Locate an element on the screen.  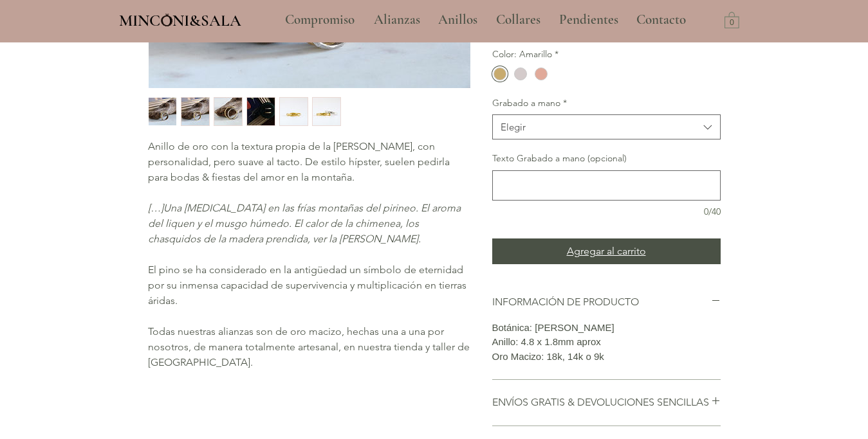
a: Anillos is located at coordinates (458, 20).